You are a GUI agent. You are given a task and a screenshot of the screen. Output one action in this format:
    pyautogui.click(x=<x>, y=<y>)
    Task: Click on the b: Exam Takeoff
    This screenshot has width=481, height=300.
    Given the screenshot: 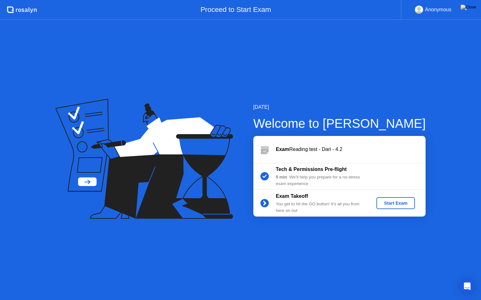 What is the action you would take?
    pyautogui.click(x=292, y=196)
    